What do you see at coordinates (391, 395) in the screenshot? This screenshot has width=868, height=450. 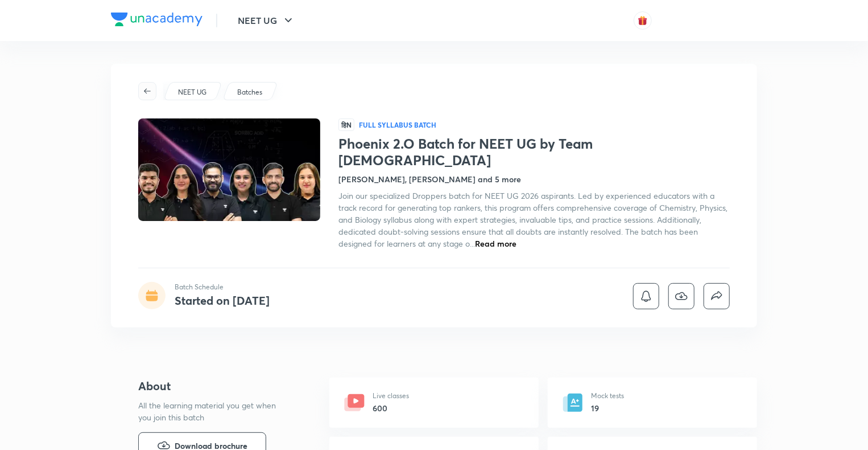 I see `p: Live classes` at bounding box center [391, 395].